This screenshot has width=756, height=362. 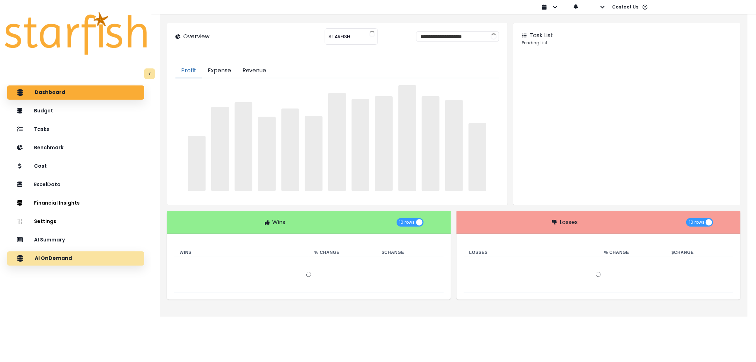 I want to click on button: Expense, so click(x=219, y=71).